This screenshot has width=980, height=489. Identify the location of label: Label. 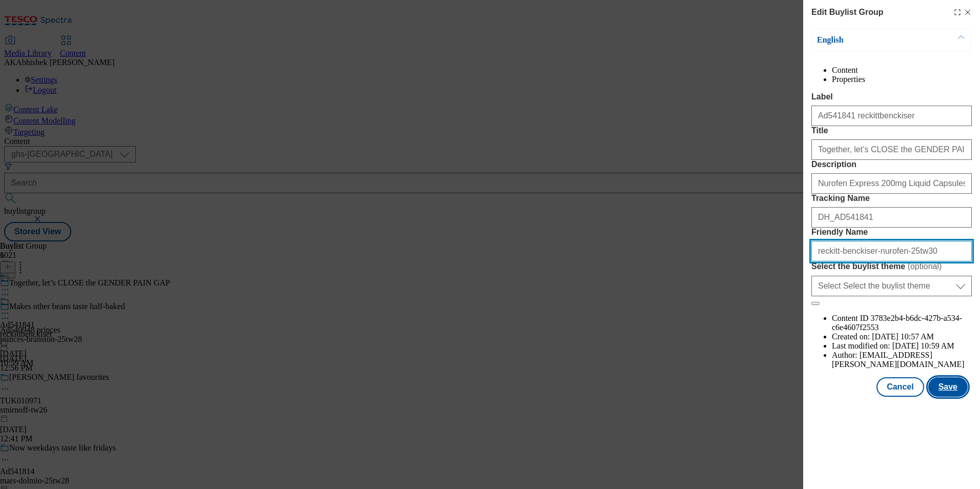
(892, 97).